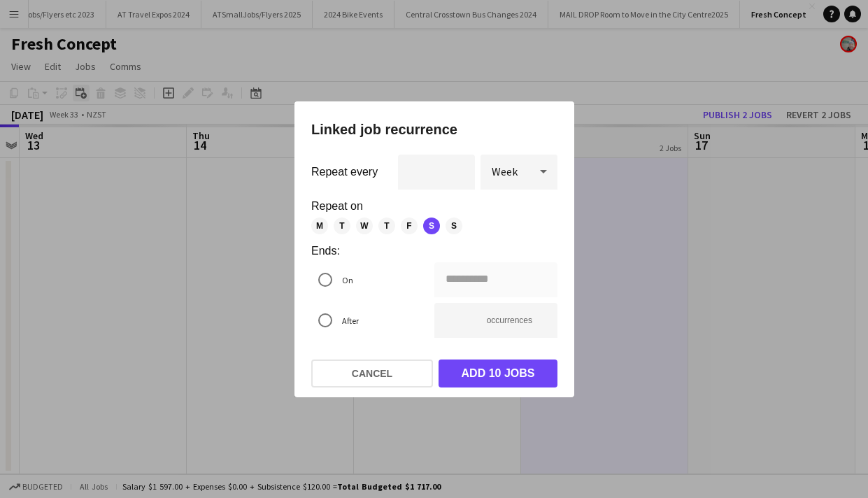 The height and width of the screenshot is (498, 868). What do you see at coordinates (434, 129) in the screenshot?
I see `h1: Linked job recurrence` at bounding box center [434, 129].